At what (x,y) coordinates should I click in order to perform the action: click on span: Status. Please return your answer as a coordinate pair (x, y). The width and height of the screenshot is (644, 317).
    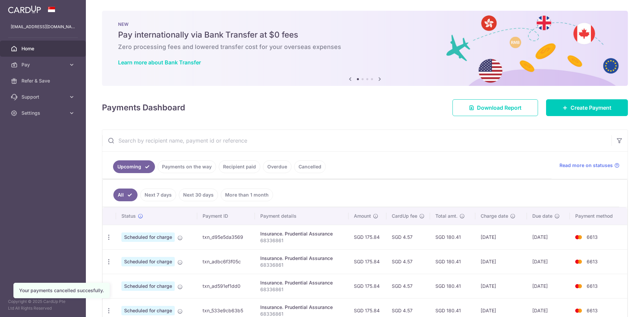
    Looking at the image, I should click on (129, 216).